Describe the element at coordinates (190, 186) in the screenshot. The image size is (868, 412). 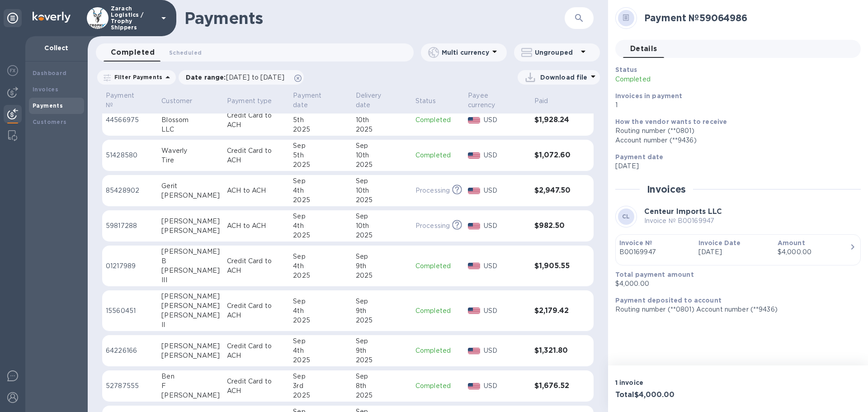
I see `div: Gerit` at that location.